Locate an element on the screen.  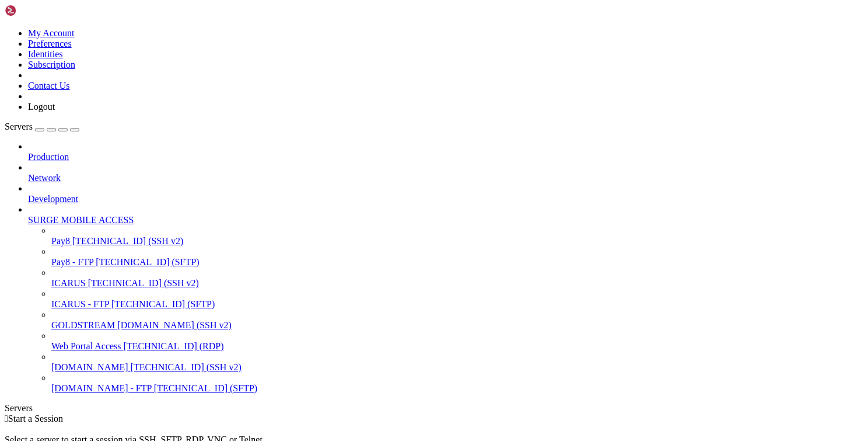
span: Development is located at coordinates (53, 198).